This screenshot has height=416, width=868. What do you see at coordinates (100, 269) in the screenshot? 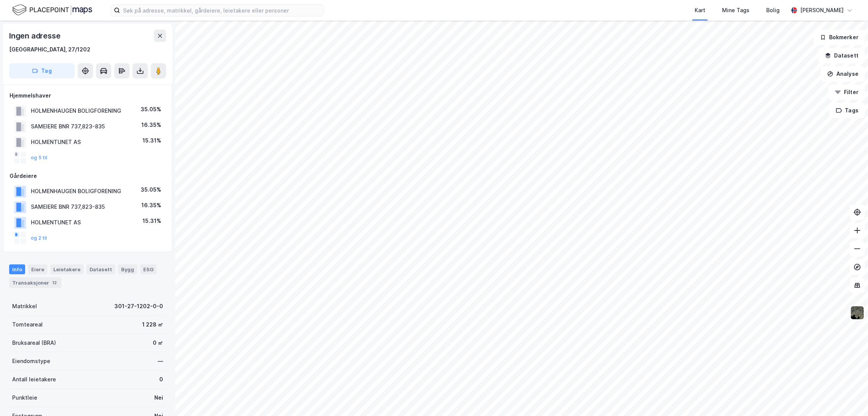
I see `div: Datasett` at bounding box center [100, 269].